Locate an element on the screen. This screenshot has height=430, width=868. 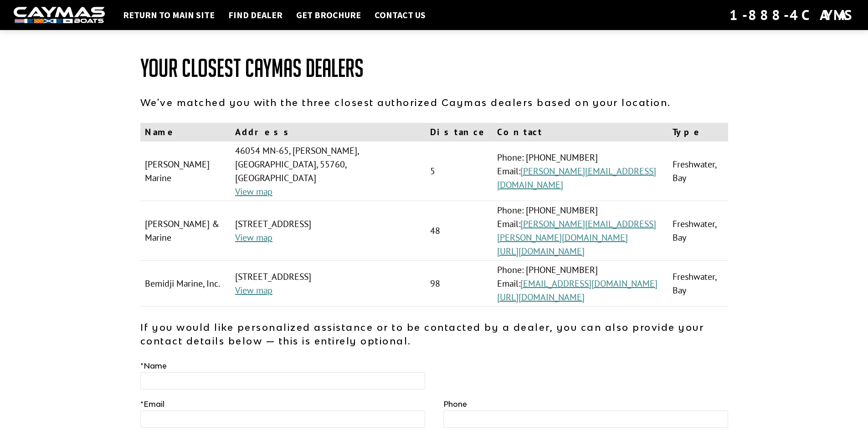
th: Distance is located at coordinates (459, 132).